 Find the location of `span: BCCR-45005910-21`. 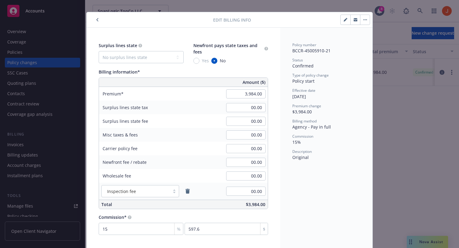

span: BCCR-45005910-21 is located at coordinates (311, 50).